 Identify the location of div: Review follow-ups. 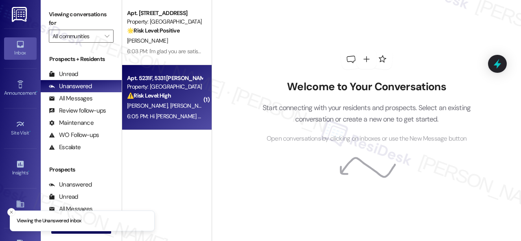
(77, 111).